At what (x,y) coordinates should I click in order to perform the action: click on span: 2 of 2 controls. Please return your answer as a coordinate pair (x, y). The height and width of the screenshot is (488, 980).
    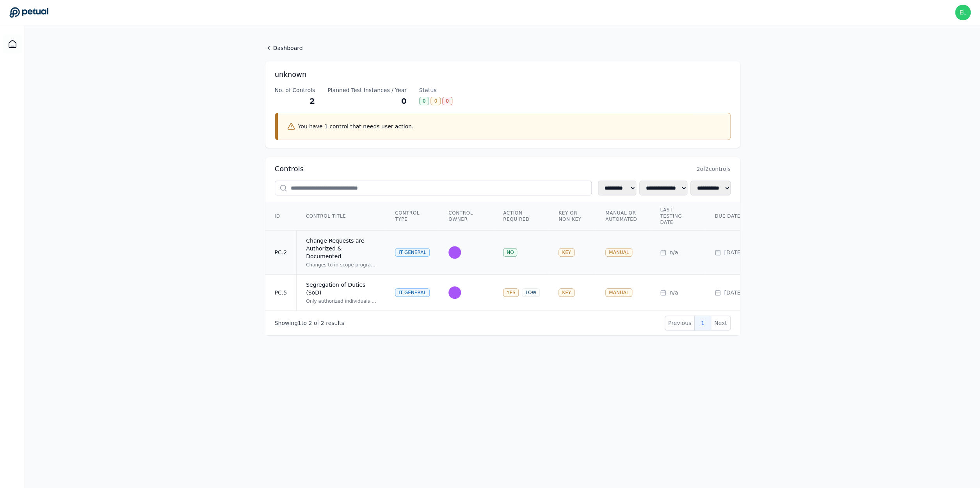
    Looking at the image, I should click on (713, 169).